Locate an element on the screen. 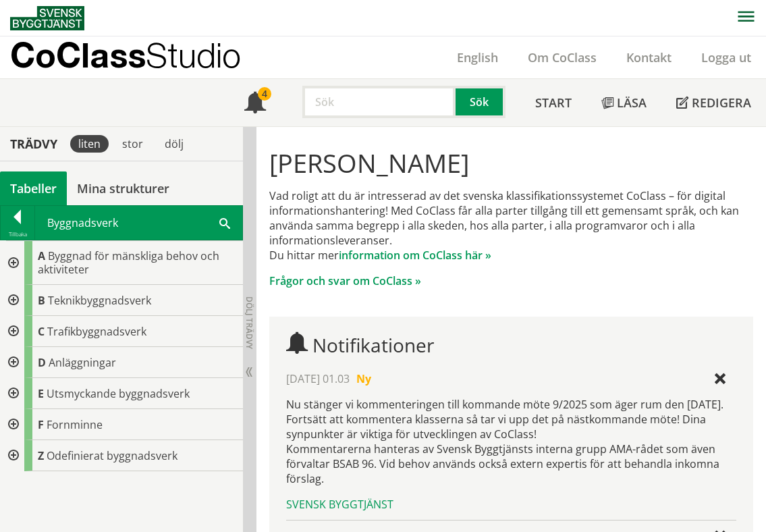 The image size is (766, 532). span: Byggnad för mänskliga behov och aktiviteter is located at coordinates (128, 262).